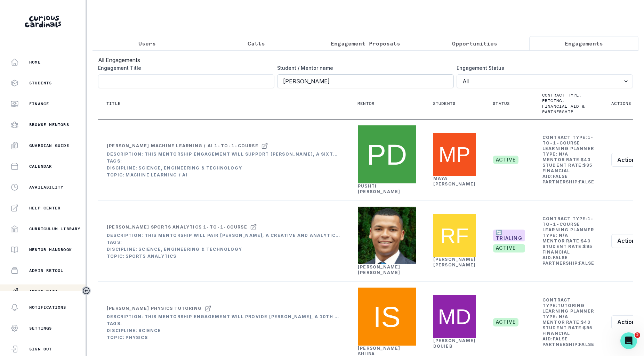 The width and height of the screenshot is (644, 356). I want to click on div: Topic: Machine Learning / AI, so click(223, 175).